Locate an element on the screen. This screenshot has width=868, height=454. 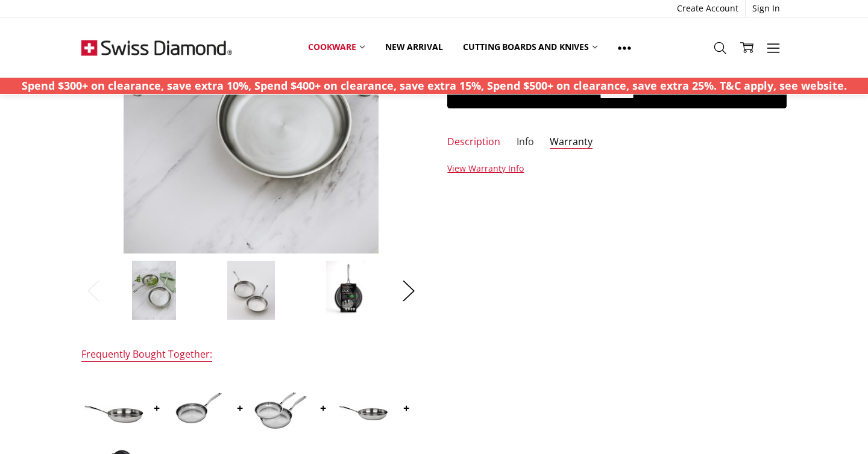
a: View Warranty Info is located at coordinates (485, 168).